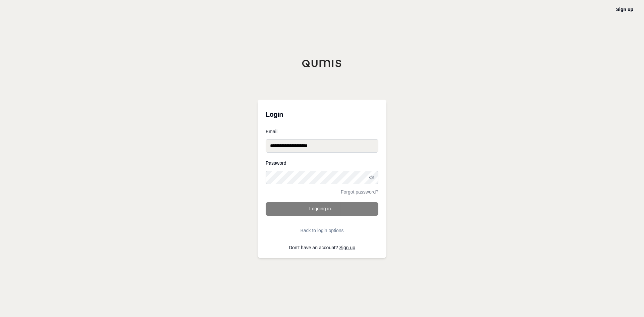  What do you see at coordinates (322, 114) in the screenshot?
I see `h3: Login` at bounding box center [322, 114].